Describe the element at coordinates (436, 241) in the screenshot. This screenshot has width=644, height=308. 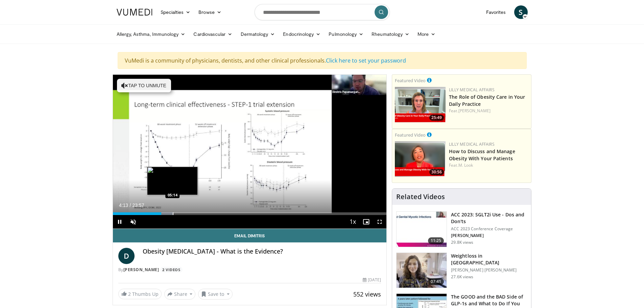
I see `span: 11:25` at that location.